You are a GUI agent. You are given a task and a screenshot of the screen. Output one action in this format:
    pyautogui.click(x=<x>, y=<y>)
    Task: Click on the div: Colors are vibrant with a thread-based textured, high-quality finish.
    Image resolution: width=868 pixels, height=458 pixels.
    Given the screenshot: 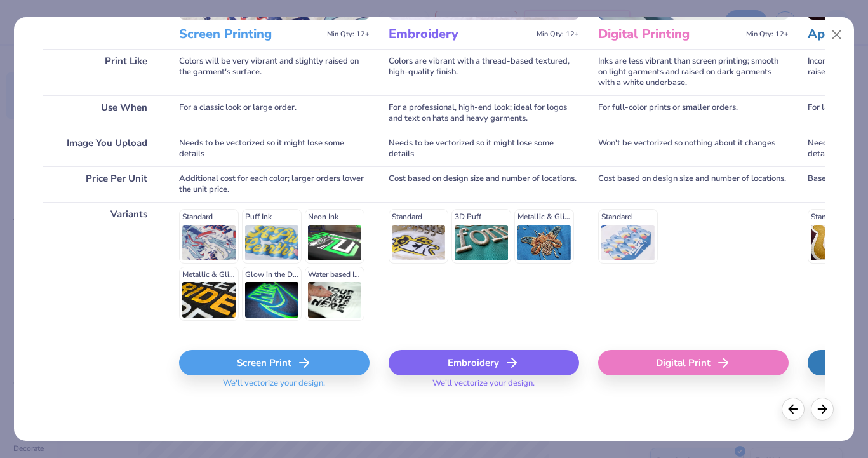 What is the action you would take?
    pyautogui.click(x=484, y=72)
    